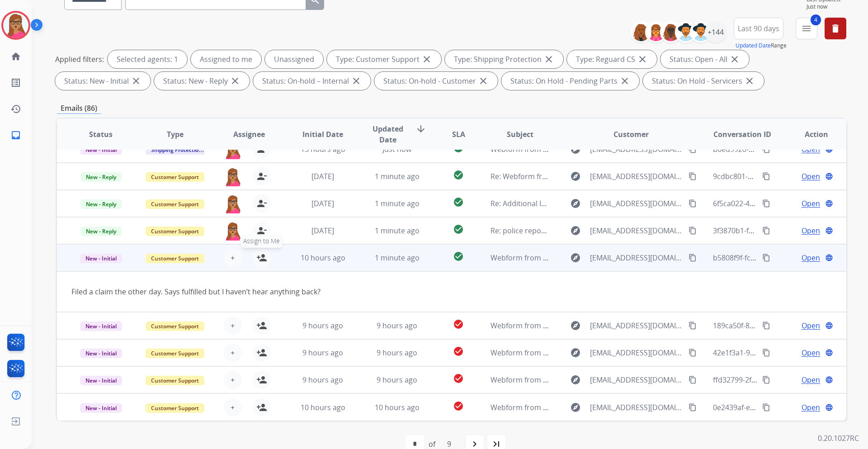 This screenshot has width=868, height=449. I want to click on span: Re: police report submitted, so click(537, 231).